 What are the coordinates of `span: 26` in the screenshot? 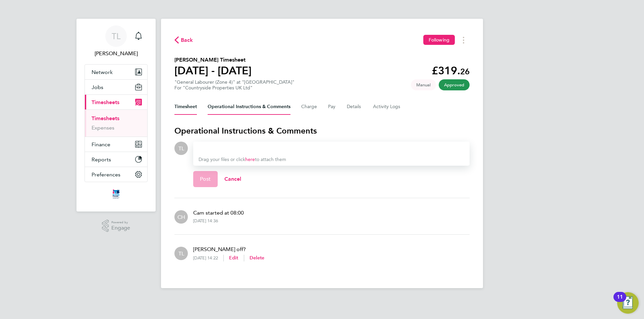 It's located at (465, 71).